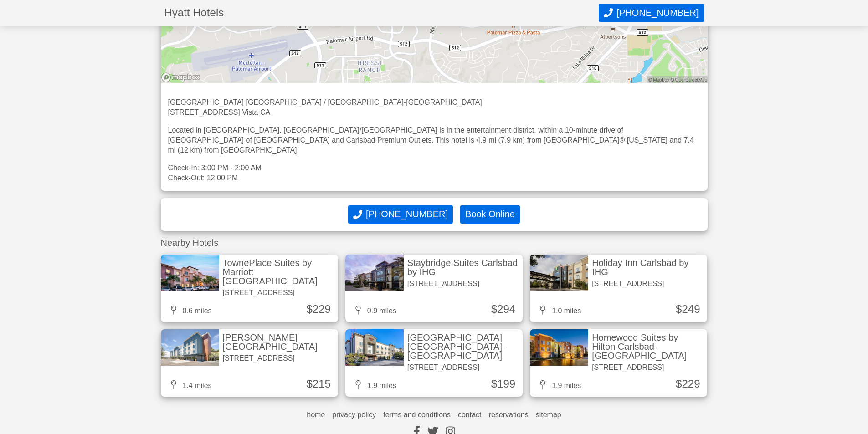 The width and height of the screenshot is (868, 434). I want to click on p: Check-Out: 12:00 PM, so click(434, 178).